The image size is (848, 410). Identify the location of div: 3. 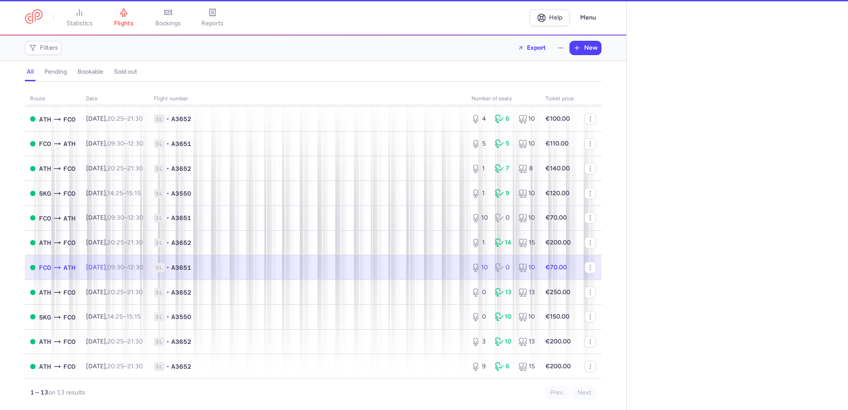
(480, 342).